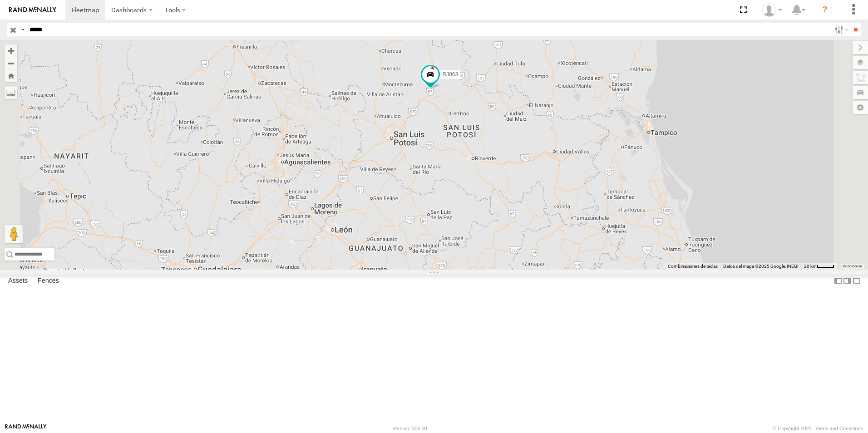  Describe the element at coordinates (852, 266) in the screenshot. I see `a: Condiciones (se abre en una nueva pestaña)` at that location.